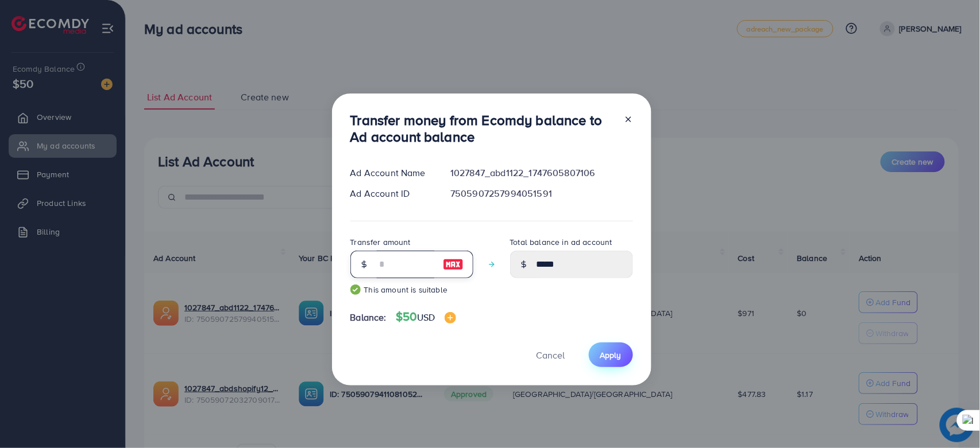  I want to click on h4: $50, so click(425, 317).